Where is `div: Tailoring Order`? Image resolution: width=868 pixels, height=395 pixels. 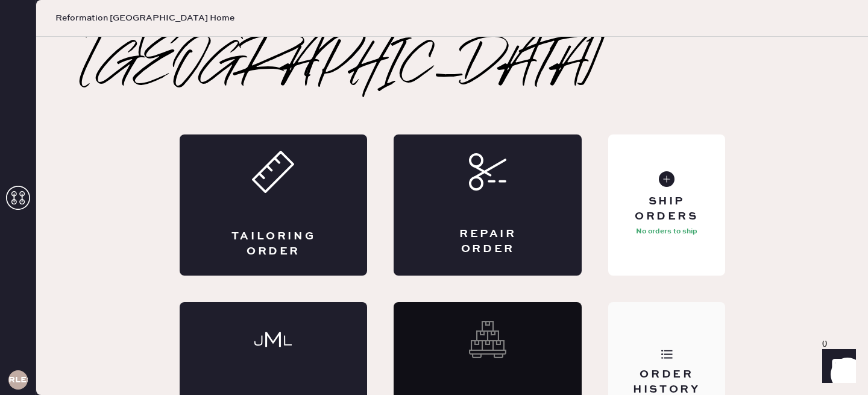 div: Tailoring Order is located at coordinates (273, 244).